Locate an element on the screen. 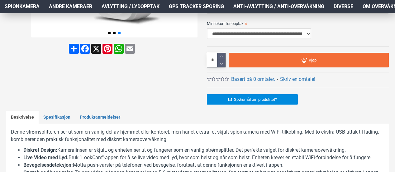  span: Kjøp is located at coordinates (313, 60).